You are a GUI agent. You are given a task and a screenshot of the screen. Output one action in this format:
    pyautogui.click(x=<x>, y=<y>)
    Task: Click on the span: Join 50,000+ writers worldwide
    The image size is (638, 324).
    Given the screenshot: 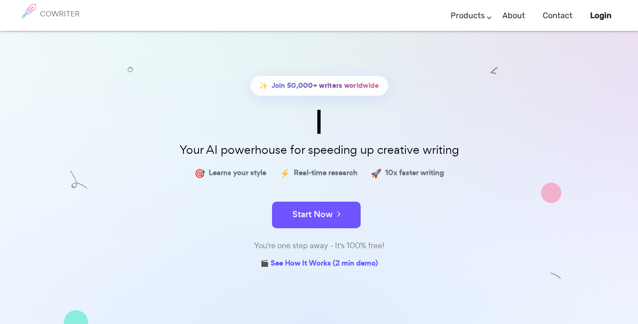 What is the action you would take?
    pyautogui.click(x=325, y=85)
    